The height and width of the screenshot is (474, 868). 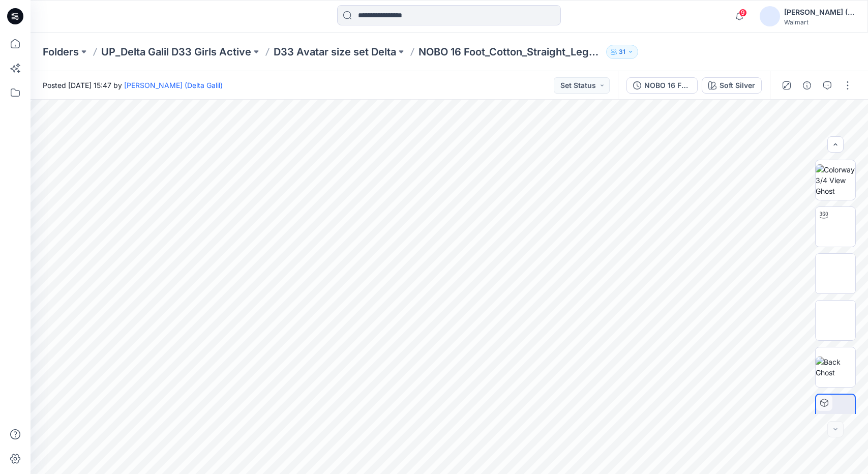 What do you see at coordinates (667, 86) in the screenshot?
I see `div: NOBO 16 Foot_Cotton_Straight_Leg_Pant2` at bounding box center [667, 86].